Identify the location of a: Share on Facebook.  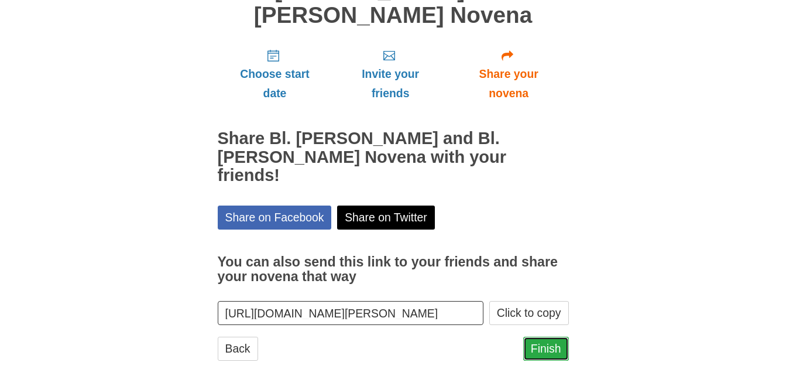
(274, 217).